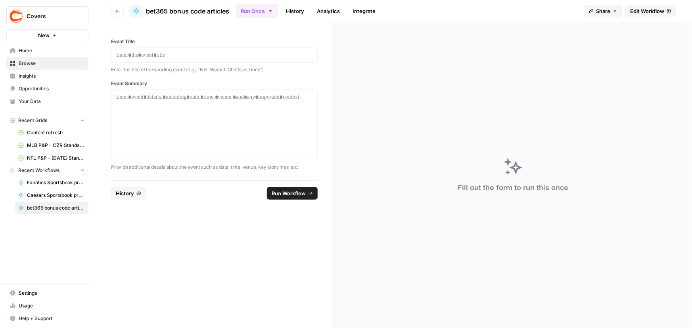 The width and height of the screenshot is (692, 328). I want to click on button: History, so click(128, 194).